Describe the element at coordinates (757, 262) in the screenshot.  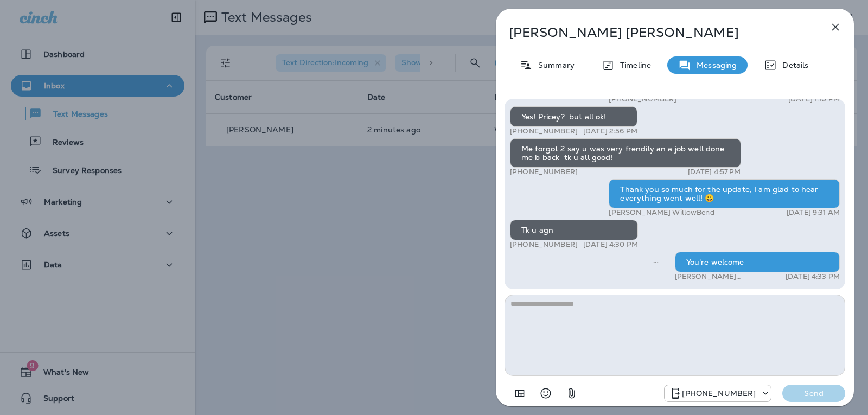
I see `div: You're welcome` at that location.